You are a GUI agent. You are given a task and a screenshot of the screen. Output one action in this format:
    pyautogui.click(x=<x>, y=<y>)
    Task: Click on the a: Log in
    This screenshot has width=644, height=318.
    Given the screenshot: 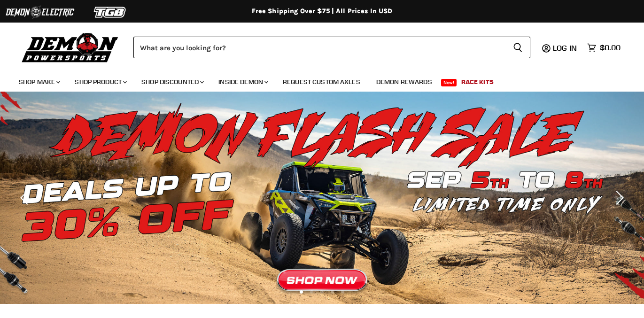 What is the action you would take?
    pyautogui.click(x=566, y=48)
    